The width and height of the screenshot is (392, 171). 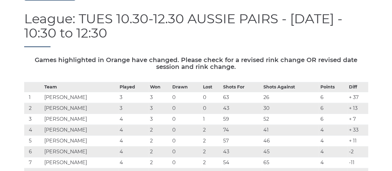 I want to click on td: 7, so click(x=33, y=162).